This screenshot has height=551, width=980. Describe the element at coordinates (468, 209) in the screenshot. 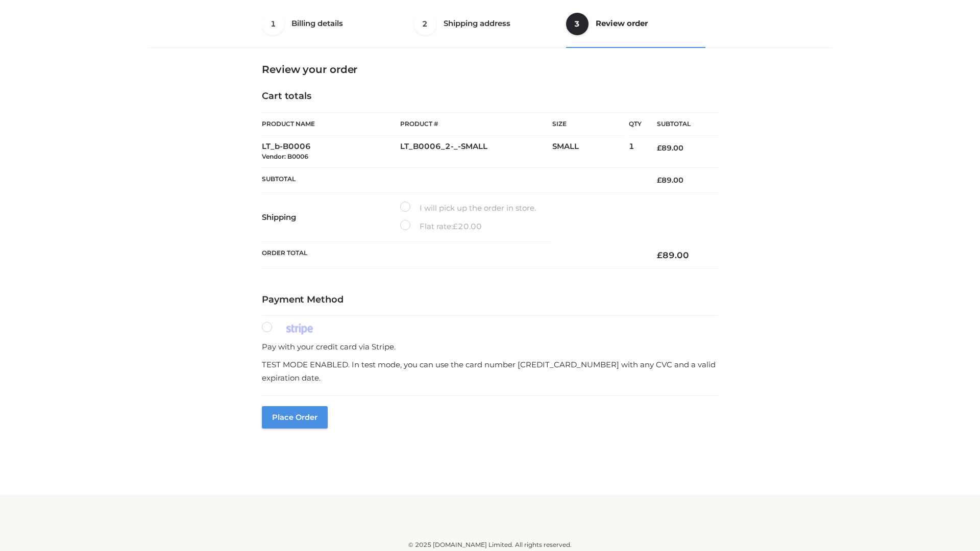

I see `label: I will pick up the order in store.` at that location.